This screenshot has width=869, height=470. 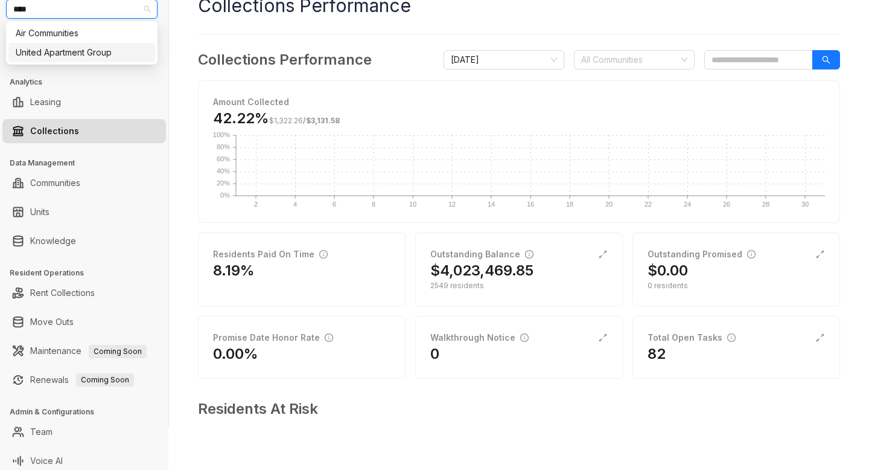 I want to click on li: Maintenance, so click(x=84, y=351).